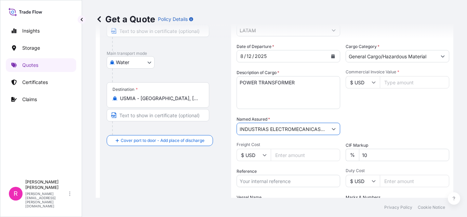 This screenshot has width=467, height=217. I want to click on p: Claims, so click(29, 99).